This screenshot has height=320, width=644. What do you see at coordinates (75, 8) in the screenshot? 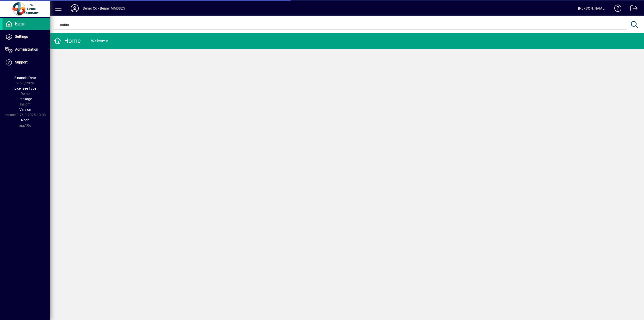
I see `button: Profile` at bounding box center [75, 8].